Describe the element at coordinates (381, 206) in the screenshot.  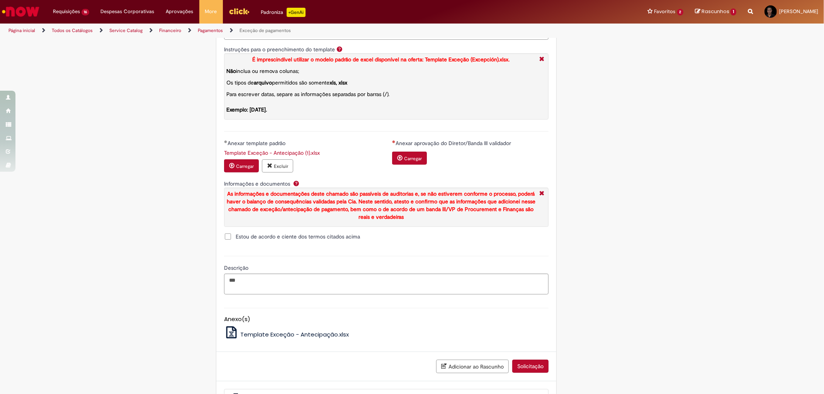
I see `strong: As informações e documentações deste chamado são passíveis de auditorias e, se não estiverem conf...` at that location.